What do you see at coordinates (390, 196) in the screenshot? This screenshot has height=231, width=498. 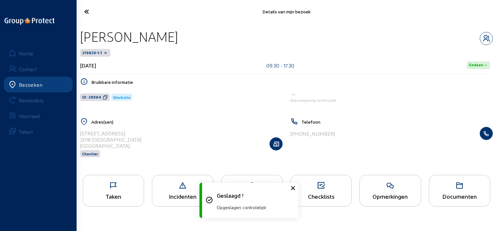 I see `div: Opmerkingen` at bounding box center [390, 196].